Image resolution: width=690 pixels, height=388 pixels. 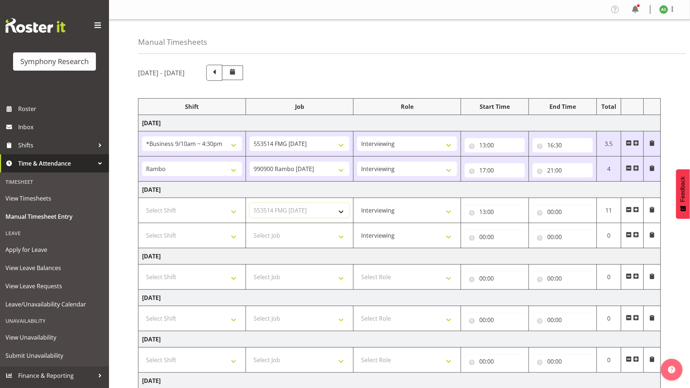 I want to click on span: Apply for Leave, so click(x=55, y=249).